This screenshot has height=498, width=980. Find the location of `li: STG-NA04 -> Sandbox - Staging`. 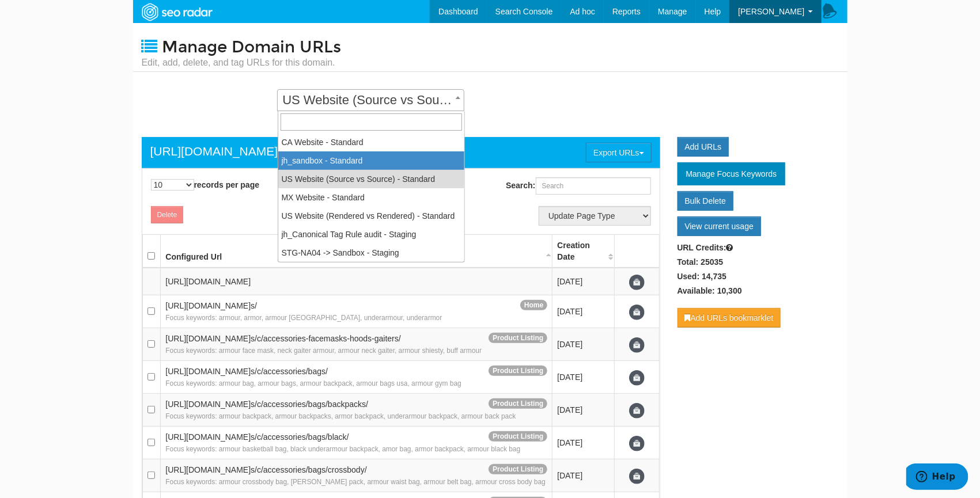

li: STG-NA04 -> Sandbox - Staging is located at coordinates (371, 253).